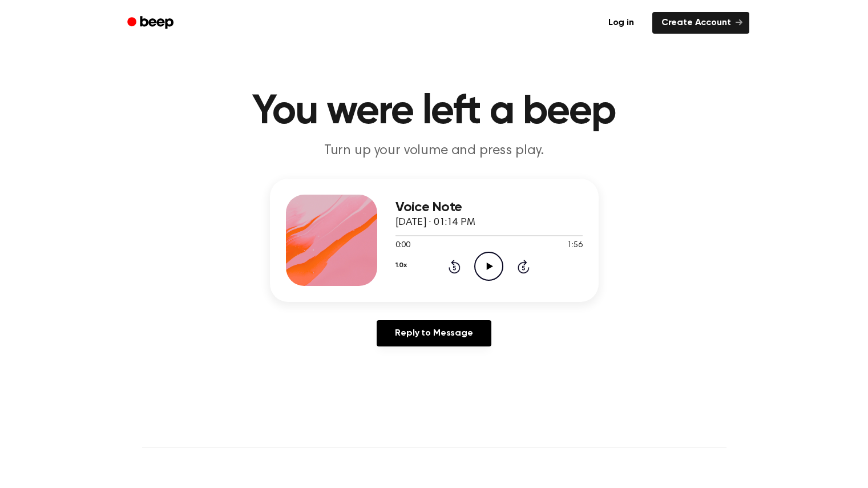 The image size is (868, 488). Describe the element at coordinates (575, 246) in the screenshot. I see `span: 1:56` at that location.